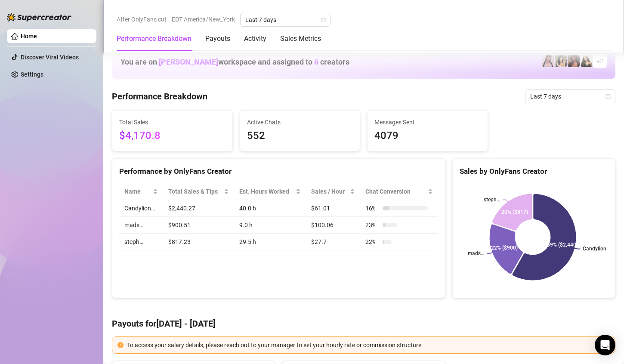 This screenshot has width=624, height=364. I want to click on th: Chat Conversion, so click(399, 191).